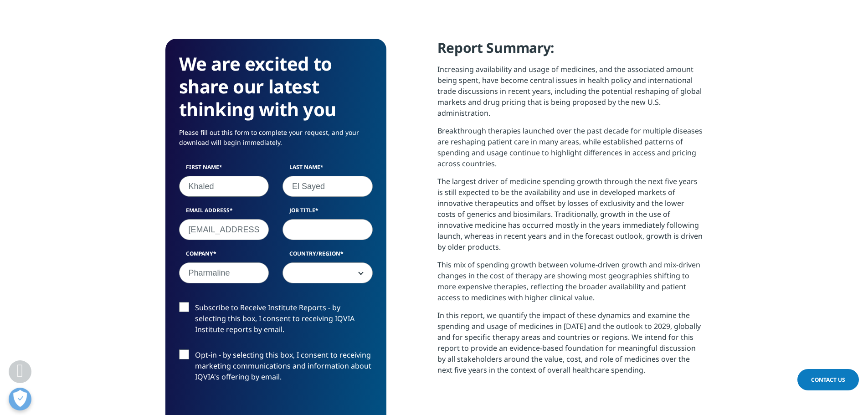 The height and width of the screenshot is (415, 868). What do you see at coordinates (570, 284) in the screenshot?
I see `p: This mix of spending growth between volume-driven growth and mix-driven changes in the cost of th...` at bounding box center [570, 284].